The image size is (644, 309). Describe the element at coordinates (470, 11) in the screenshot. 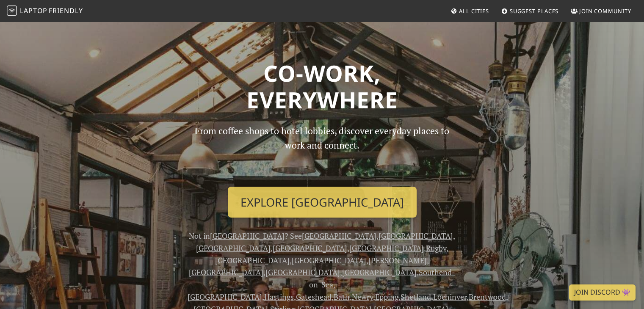

I see `a: All Cities` at that location.